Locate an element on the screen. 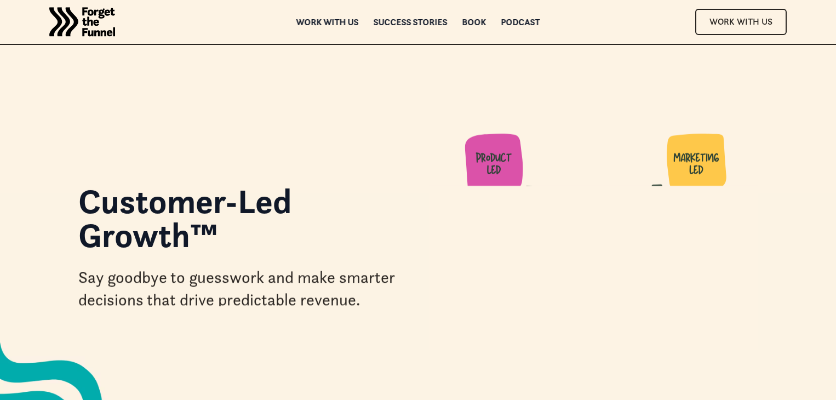  h1: Customer-Led Growth™ is located at coordinates (243, 224).